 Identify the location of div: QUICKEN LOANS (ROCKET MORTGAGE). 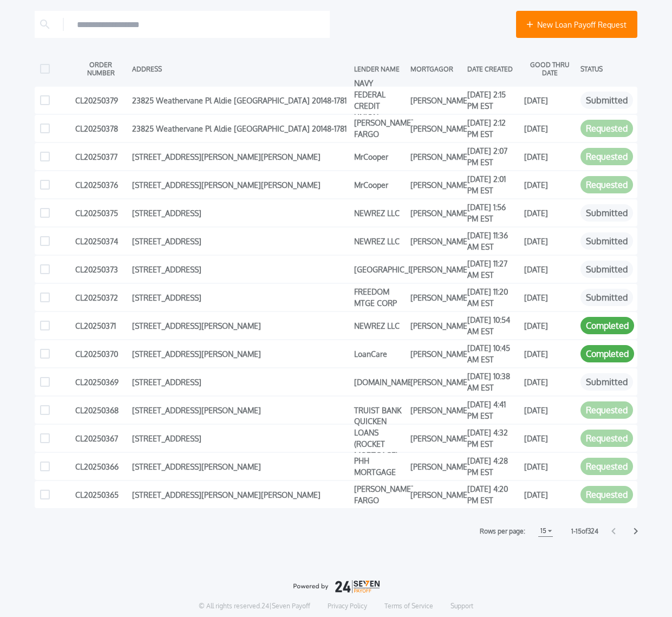
(380, 438).